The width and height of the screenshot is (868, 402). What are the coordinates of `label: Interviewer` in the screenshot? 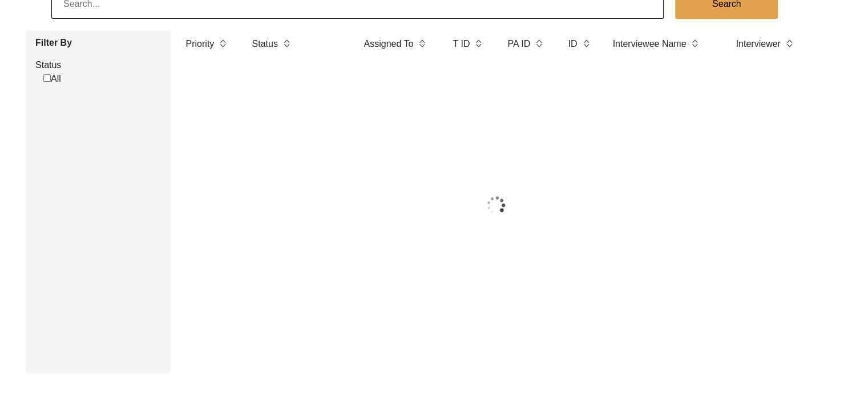 It's located at (759, 44).